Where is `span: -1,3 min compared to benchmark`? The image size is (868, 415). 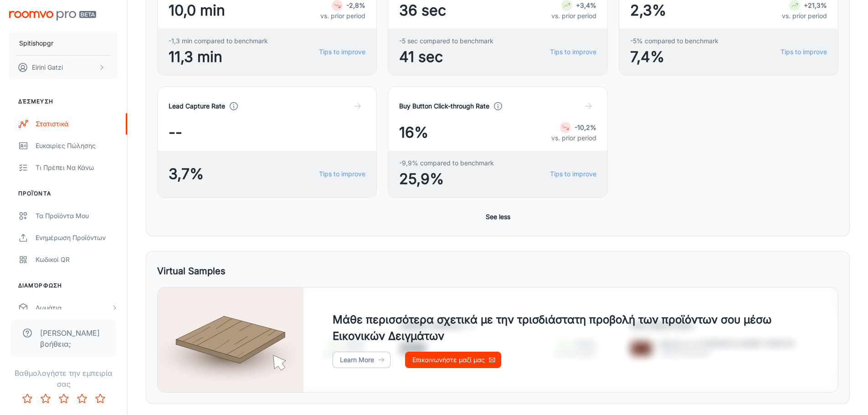
span: -1,3 min compared to benchmark is located at coordinates (218, 41).